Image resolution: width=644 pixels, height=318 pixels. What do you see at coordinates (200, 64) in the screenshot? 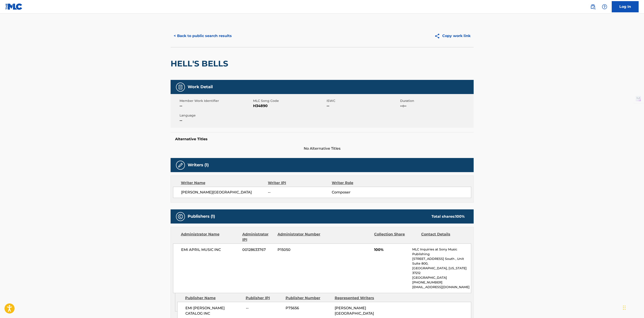
I see `h2: HELL'S BELLS` at bounding box center [200, 64].